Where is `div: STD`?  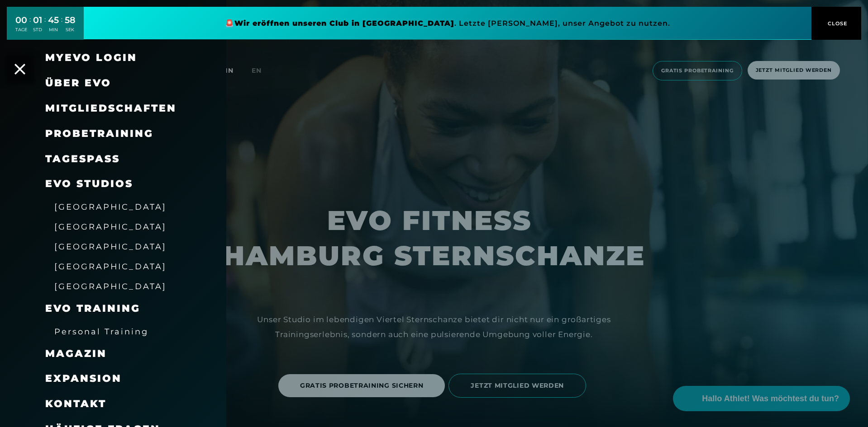 div: STD is located at coordinates (37, 30).